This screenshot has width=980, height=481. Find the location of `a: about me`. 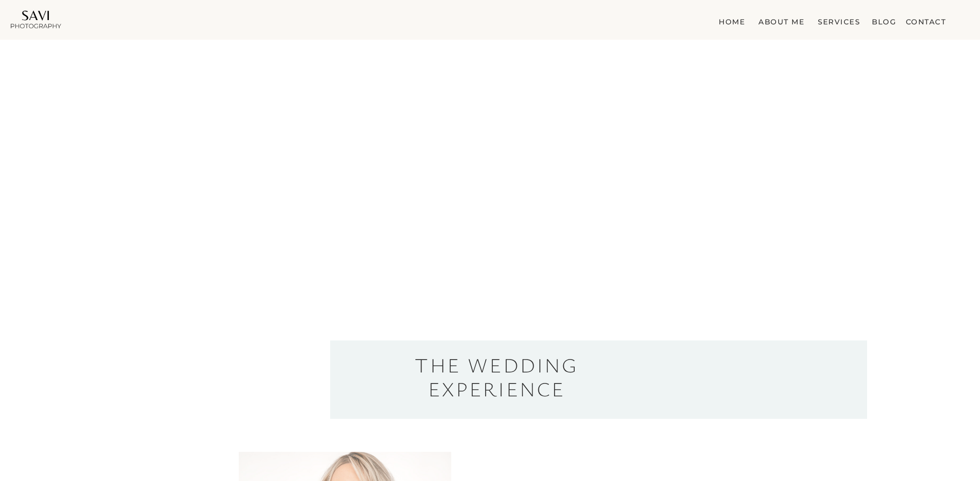

a: about me is located at coordinates (778, 20).